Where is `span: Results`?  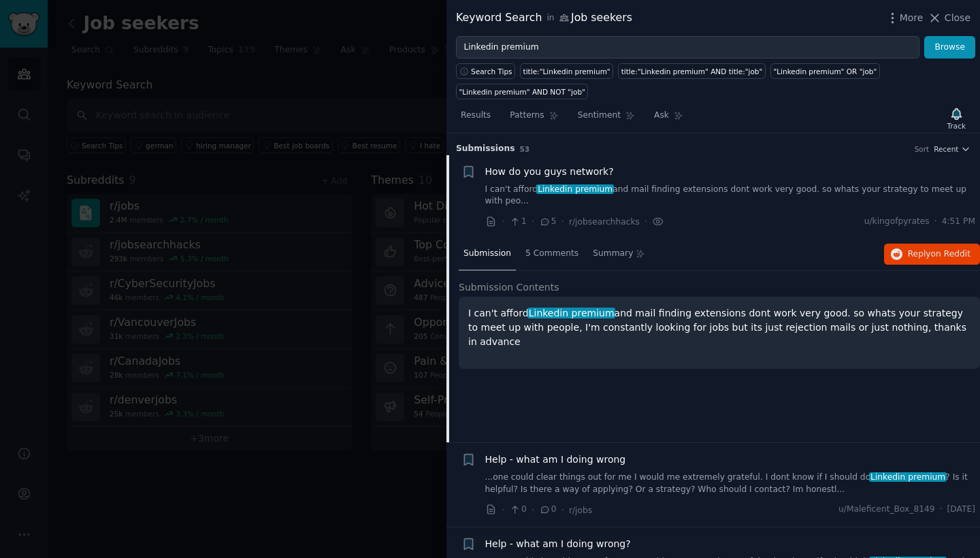
span: Results is located at coordinates (476, 116).